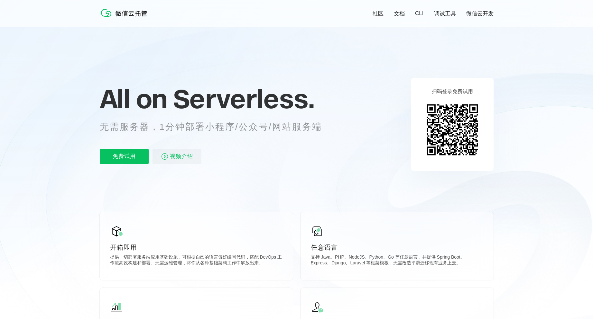 The width and height of the screenshot is (593, 319). Describe the element at coordinates (452, 92) in the screenshot. I see `p: 扫码登录免费试用` at that location.